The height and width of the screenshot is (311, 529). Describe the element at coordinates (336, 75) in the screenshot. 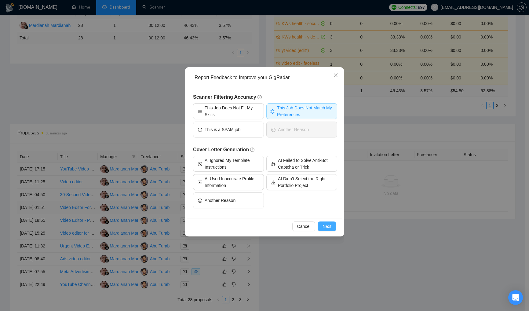

I see `button: Close` at that location.